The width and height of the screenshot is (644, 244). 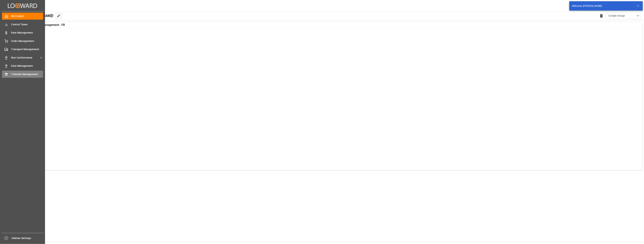 I want to click on a: Transport Management, so click(x=23, y=49).